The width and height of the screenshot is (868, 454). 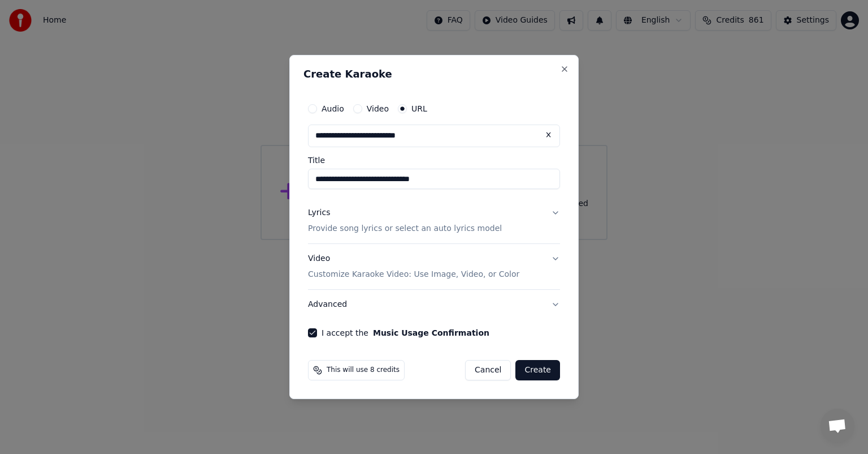 What do you see at coordinates (434, 305) in the screenshot?
I see `button: Advanced` at bounding box center [434, 305].